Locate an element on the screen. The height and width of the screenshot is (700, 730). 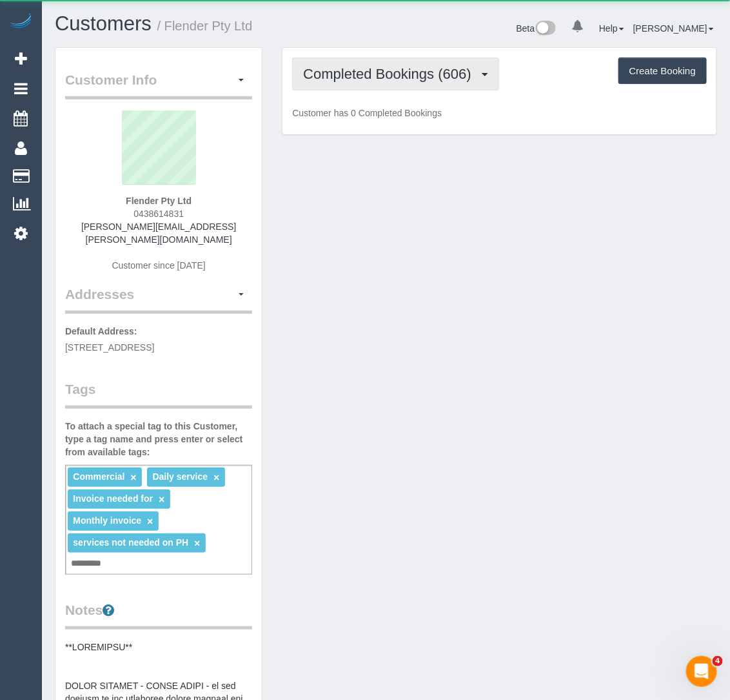
strong: Flender Pty Ltd is located at coordinates (159, 201).